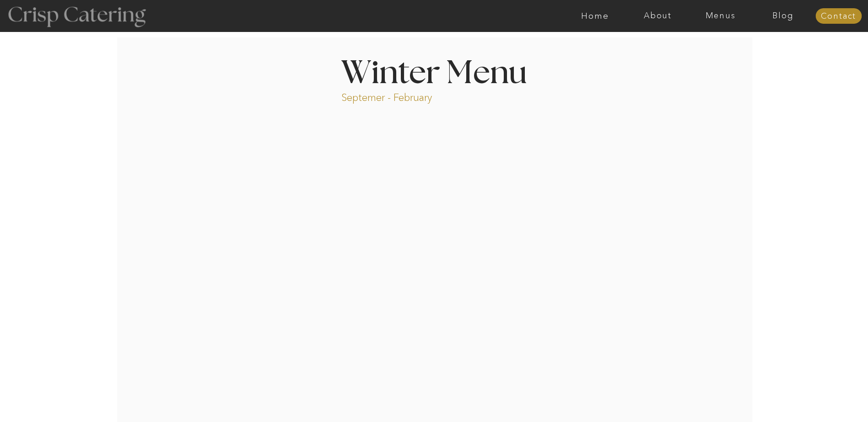  I want to click on nav: Home, so click(595, 16).